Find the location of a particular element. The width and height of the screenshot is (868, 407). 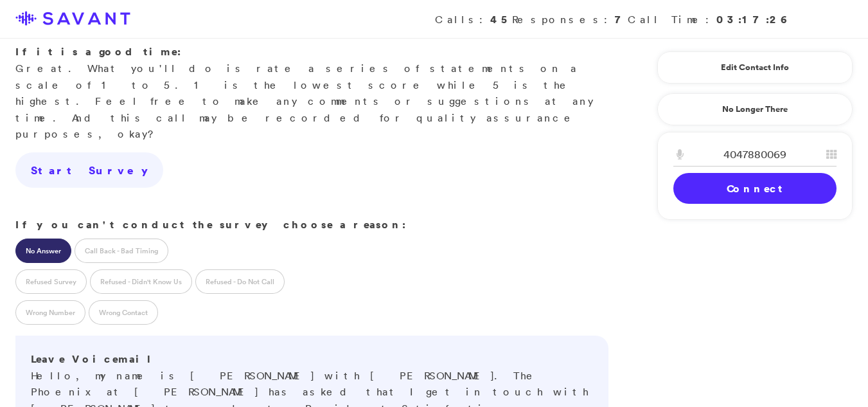

label: Wrong Contact is located at coordinates (123, 312).